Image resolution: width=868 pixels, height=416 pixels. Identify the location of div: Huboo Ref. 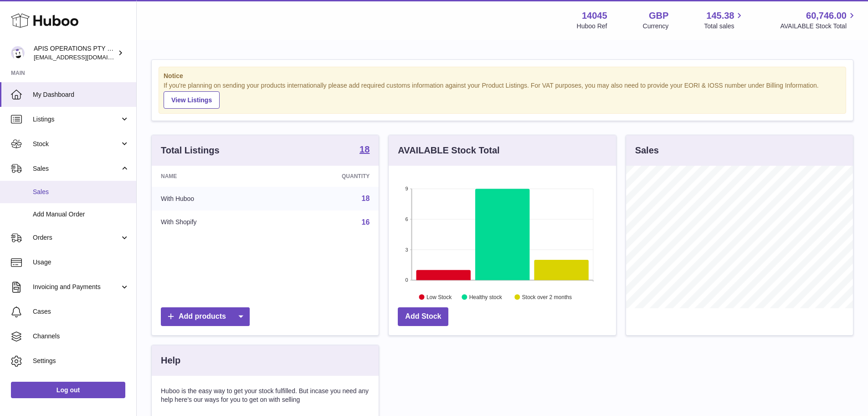
(592, 26).